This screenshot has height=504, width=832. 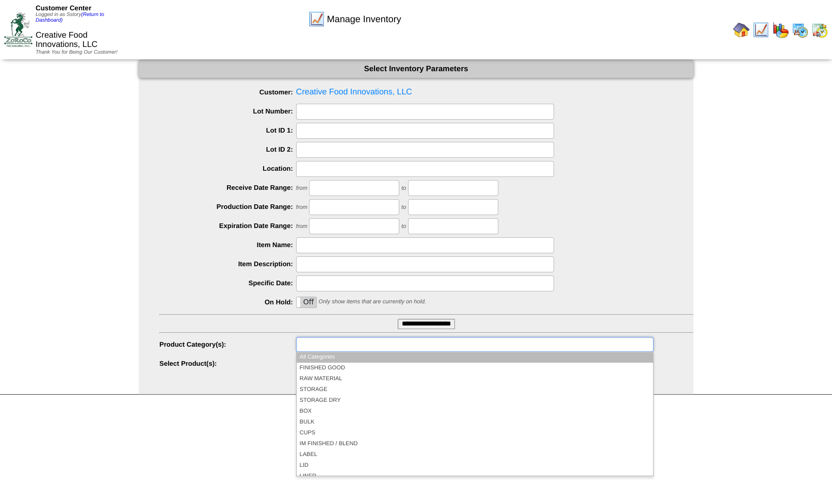 I want to click on label: Lot ID 1:, so click(x=228, y=130).